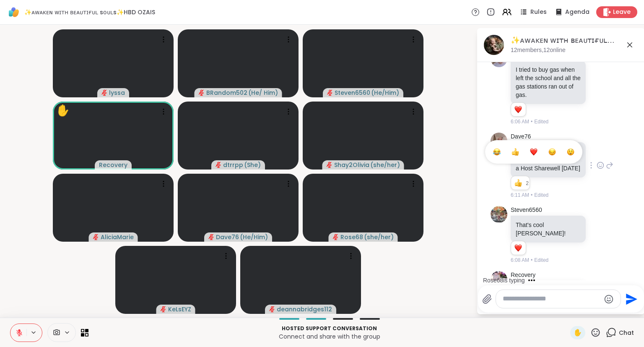 The width and height of the screenshot is (644, 347). What do you see at coordinates (626, 332) in the screenshot?
I see `span: Chat` at bounding box center [626, 332].